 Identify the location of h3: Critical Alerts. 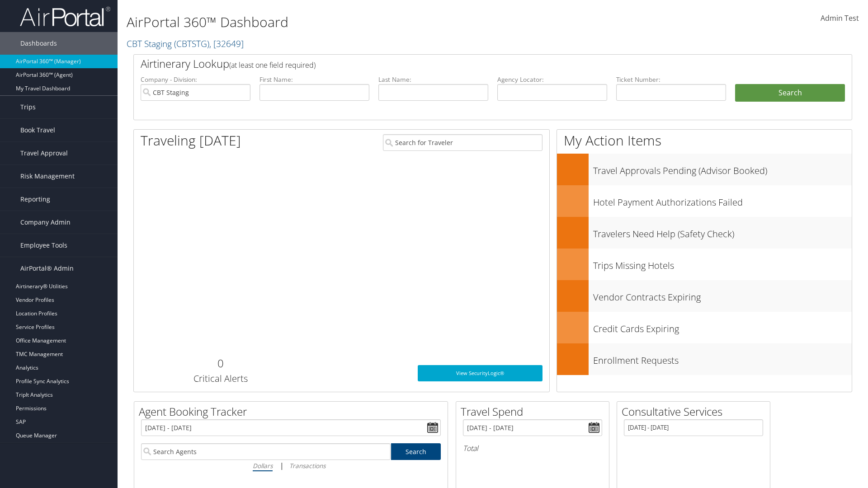
(220, 379).